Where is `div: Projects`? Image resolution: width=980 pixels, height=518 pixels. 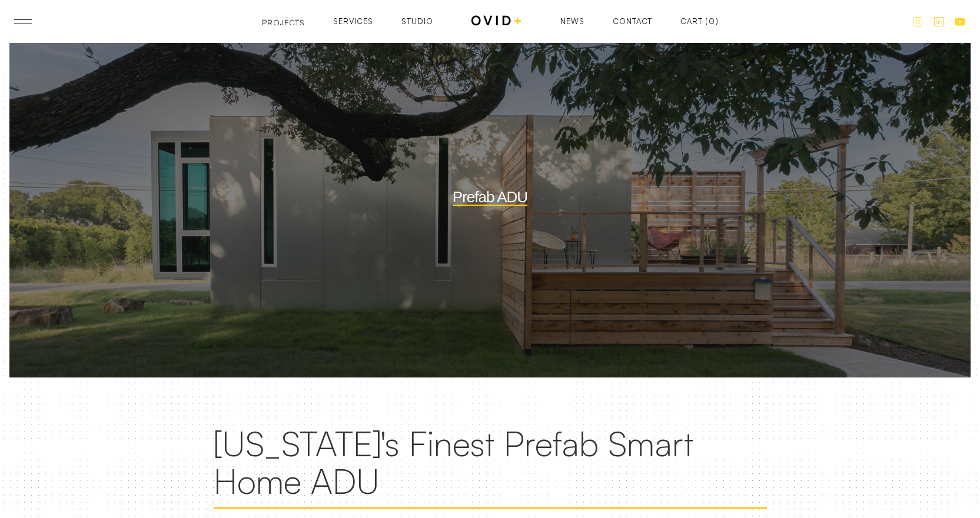 div: Projects is located at coordinates (283, 23).